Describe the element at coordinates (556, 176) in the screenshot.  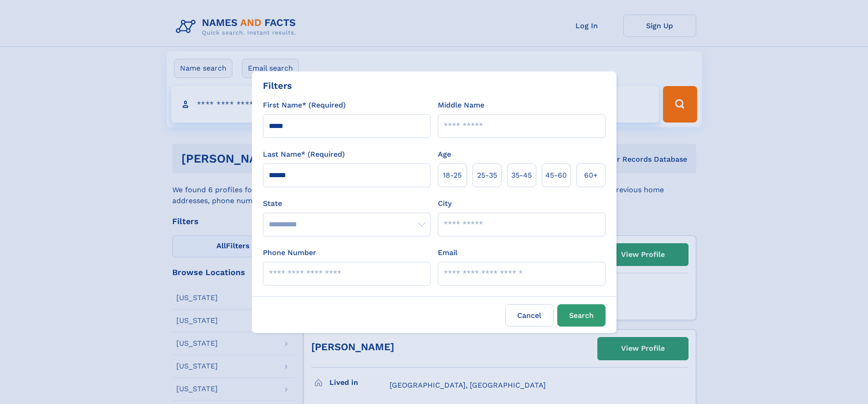
I see `span: 45‑60` at that location.